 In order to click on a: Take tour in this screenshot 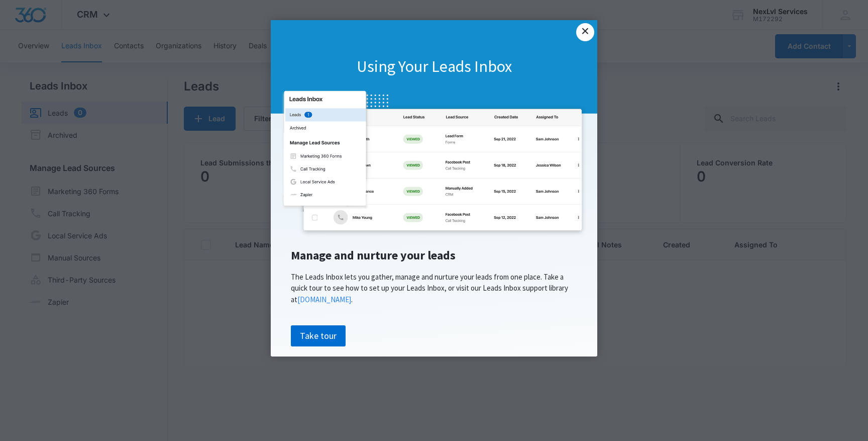, I will do `click(318, 336)`.